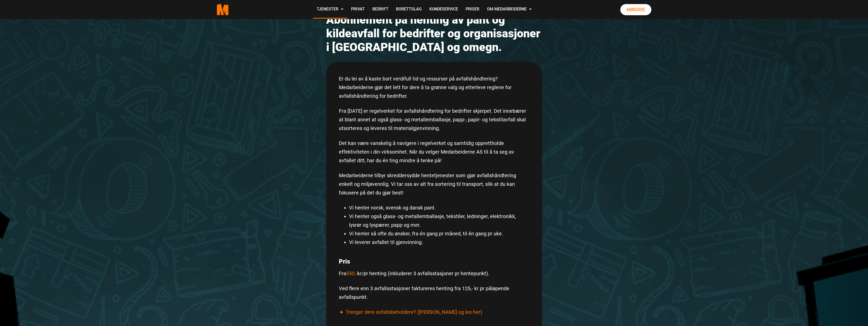  Describe the element at coordinates (330, 9) in the screenshot. I see `a: Tjenester` at that location.